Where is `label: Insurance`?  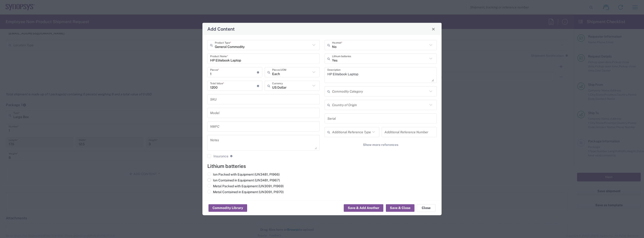
label: Insurance is located at coordinates (218, 156).